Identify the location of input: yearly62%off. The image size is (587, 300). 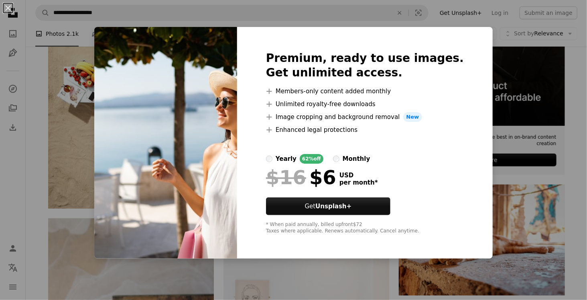
(269, 159).